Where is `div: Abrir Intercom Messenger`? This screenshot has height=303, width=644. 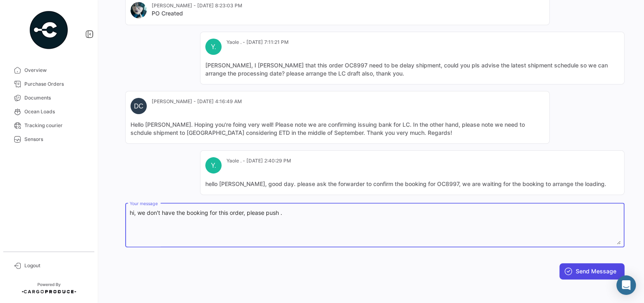 div: Abrir Intercom Messenger is located at coordinates (627, 285).